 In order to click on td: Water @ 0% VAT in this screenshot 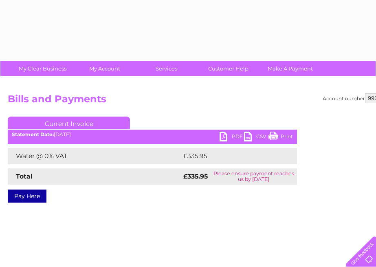, I will do `click(95, 156)`.